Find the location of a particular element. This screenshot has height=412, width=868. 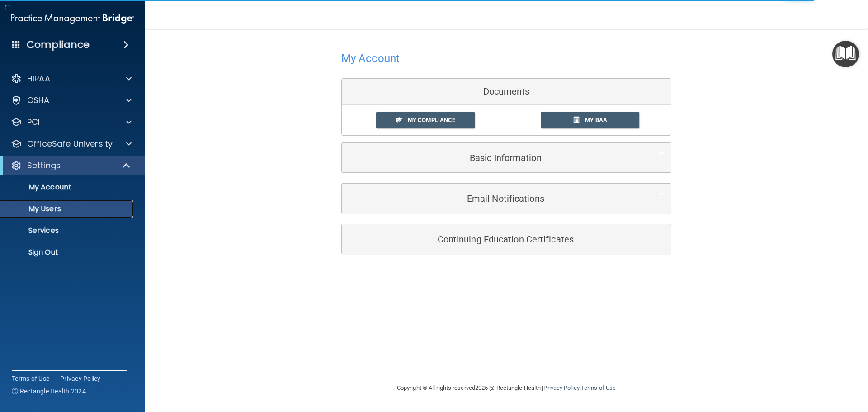

p: Settings is located at coordinates (44, 165).